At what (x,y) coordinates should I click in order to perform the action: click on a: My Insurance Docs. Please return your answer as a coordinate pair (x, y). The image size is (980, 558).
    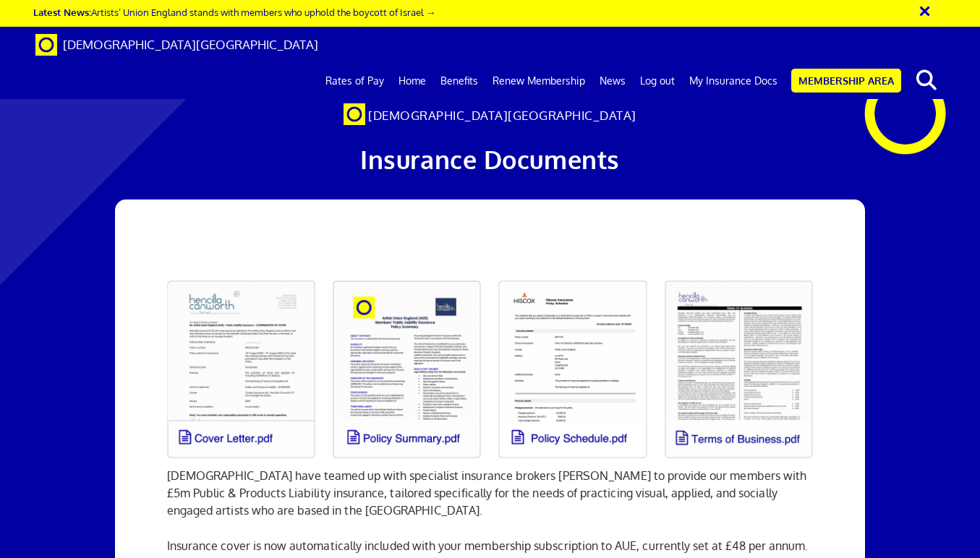
    Looking at the image, I should click on (733, 81).